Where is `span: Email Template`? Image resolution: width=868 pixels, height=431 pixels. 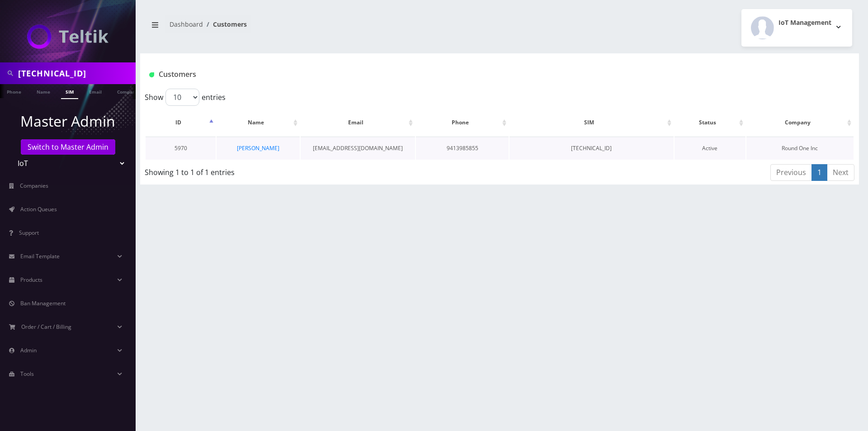 span: Email Template is located at coordinates (40, 256).